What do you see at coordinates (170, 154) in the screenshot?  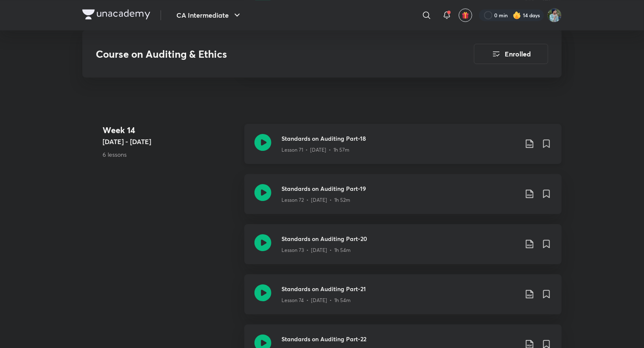 I see `p: 6 lessons` at bounding box center [170, 154].